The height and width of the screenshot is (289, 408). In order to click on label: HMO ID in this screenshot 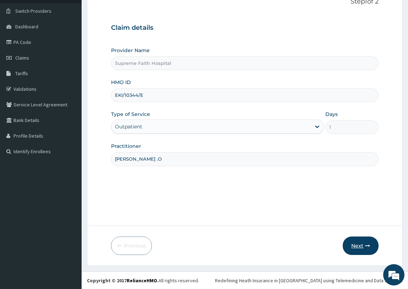, I will do `click(121, 82)`.